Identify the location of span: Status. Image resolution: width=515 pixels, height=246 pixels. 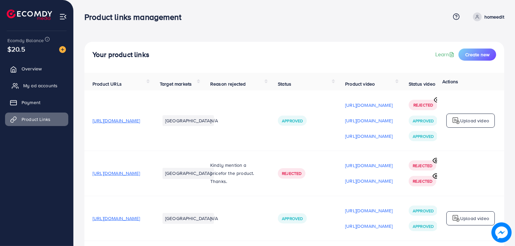
(285, 84).